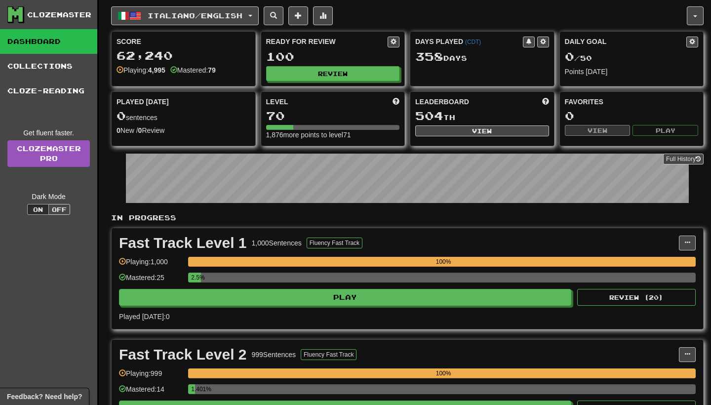 This screenshot has width=711, height=405. I want to click on p: In Progress, so click(407, 218).